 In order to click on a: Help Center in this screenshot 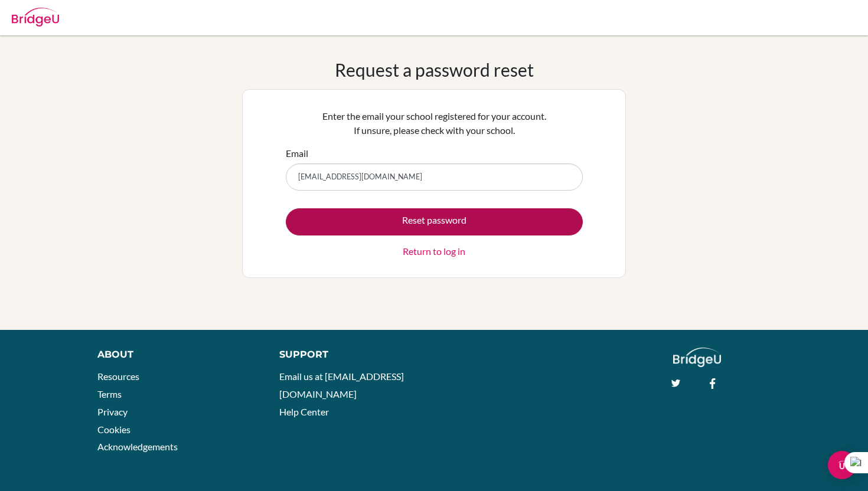, I will do `click(304, 411)`.